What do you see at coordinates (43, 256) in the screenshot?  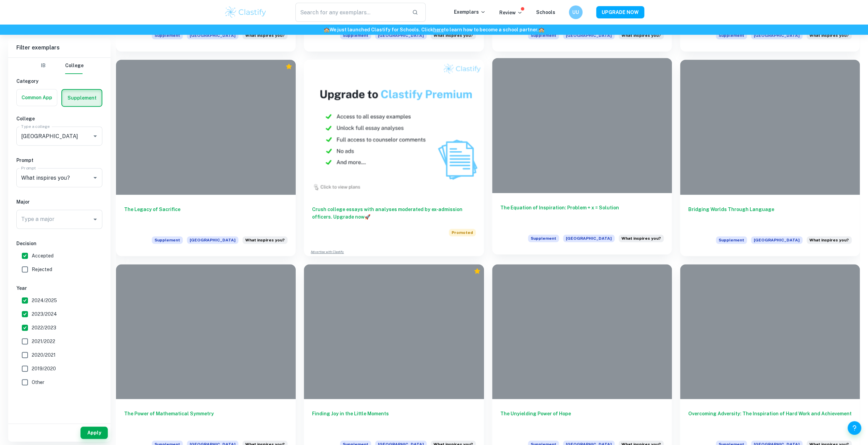 I see `span: Accepted` at bounding box center [43, 256].